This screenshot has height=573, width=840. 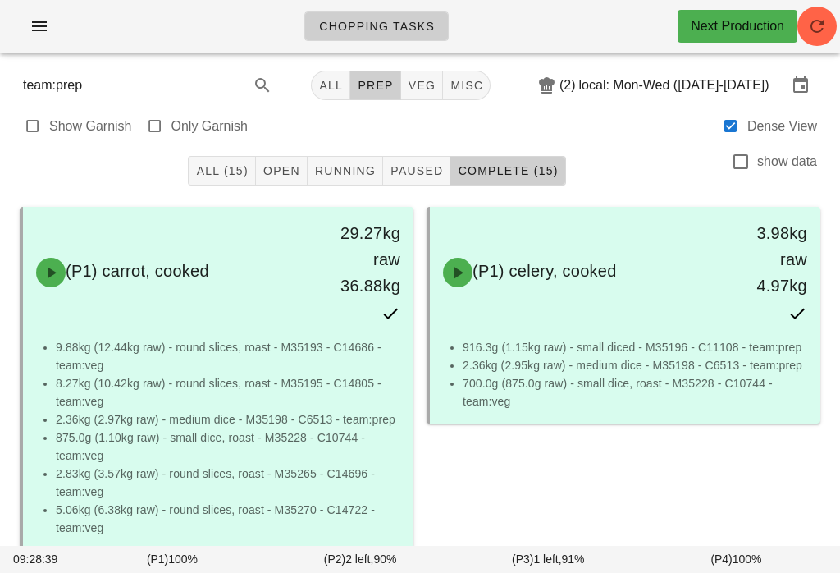 I want to click on li: 2.36kg (2.95kg raw) - medium dice - M35198 - C6513 - team:prep, so click(x=635, y=365).